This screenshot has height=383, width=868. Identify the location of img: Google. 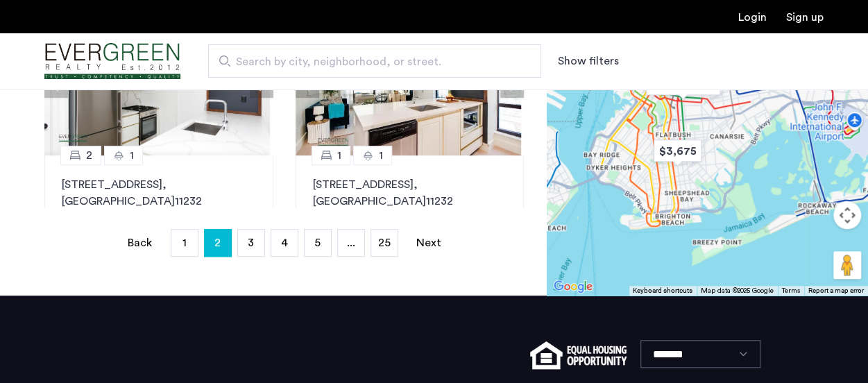
(573, 286).